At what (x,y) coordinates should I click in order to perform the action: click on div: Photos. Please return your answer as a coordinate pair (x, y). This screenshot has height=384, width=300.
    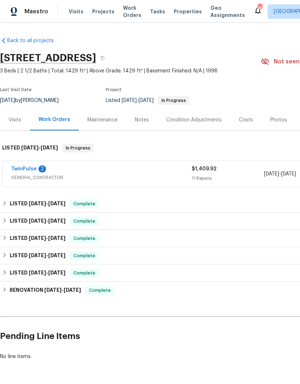
    Looking at the image, I should click on (278, 120).